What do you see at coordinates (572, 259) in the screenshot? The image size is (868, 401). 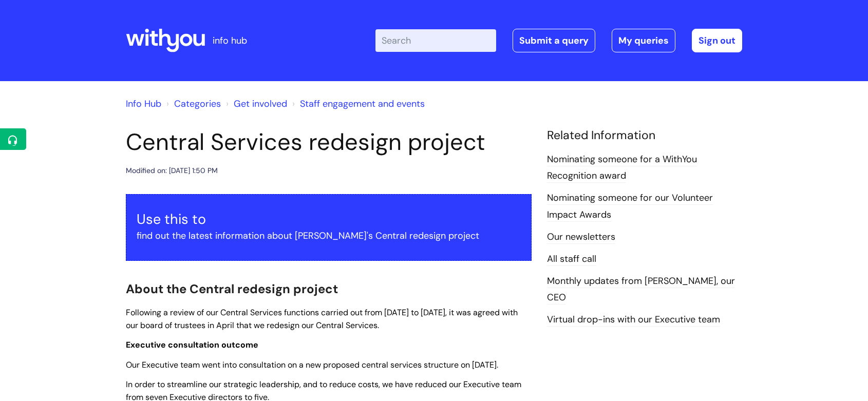 I see `a: All staff call` at bounding box center [572, 259].